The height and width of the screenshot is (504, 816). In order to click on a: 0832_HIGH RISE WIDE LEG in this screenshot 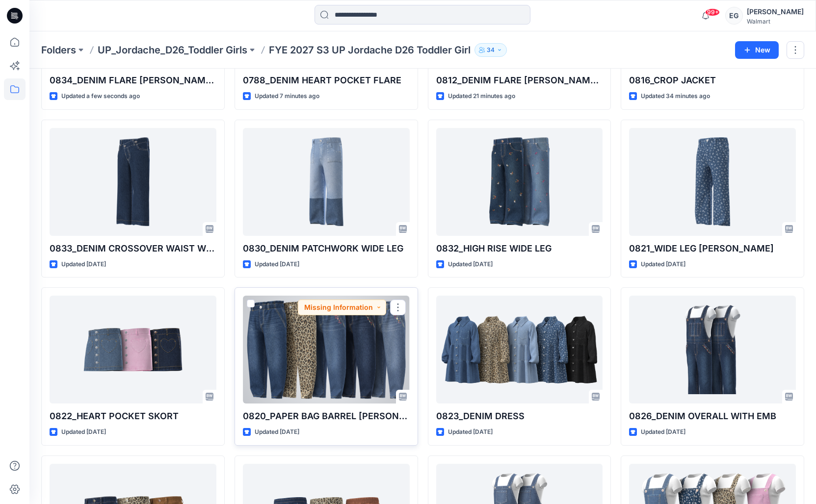, I will do `click(520, 182)`.